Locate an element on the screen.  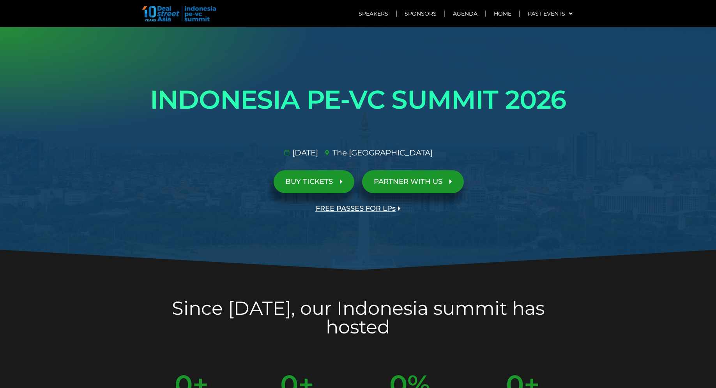
a: Agenda is located at coordinates (465, 14).